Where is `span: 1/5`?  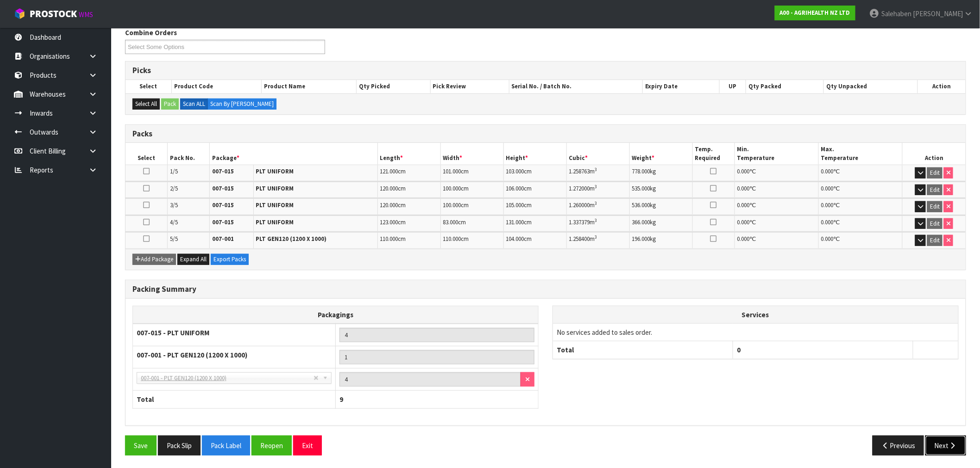
span: 1/5 is located at coordinates (174, 171).